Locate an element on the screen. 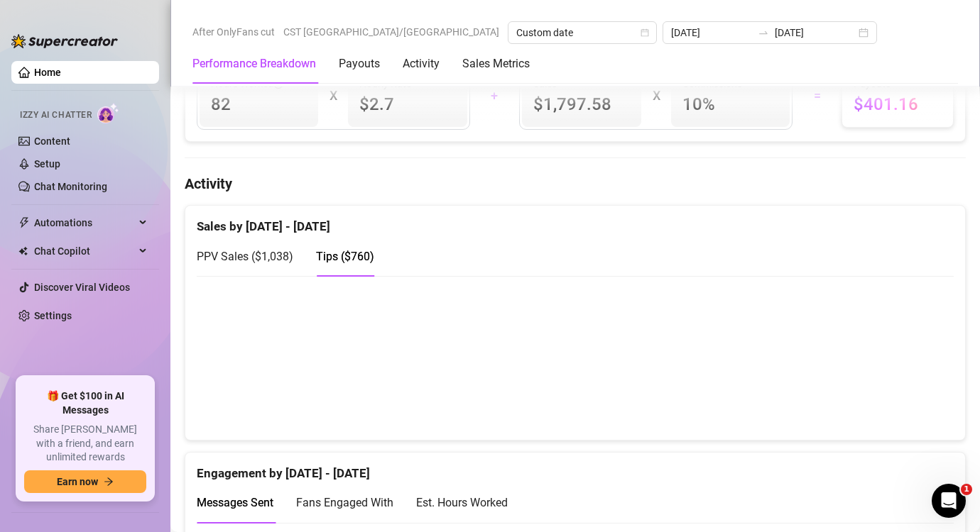 The width and height of the screenshot is (980, 532). span: 1 is located at coordinates (966, 489).